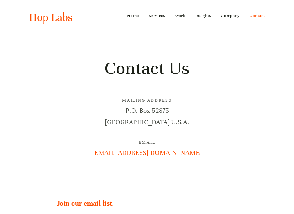  I want to click on a: Home, so click(133, 16).